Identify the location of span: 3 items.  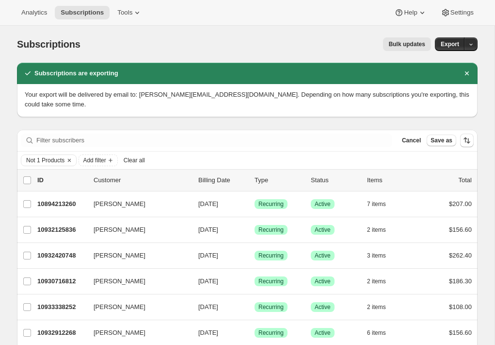
(377, 255).